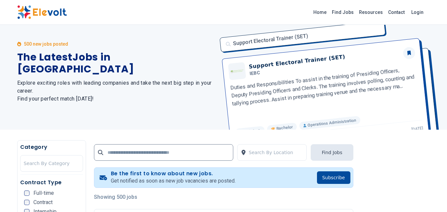  I want to click on button: Subscribe, so click(333, 178).